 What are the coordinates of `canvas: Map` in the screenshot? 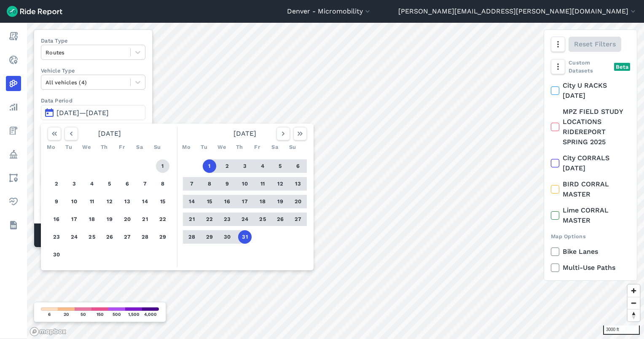 It's located at (336, 181).